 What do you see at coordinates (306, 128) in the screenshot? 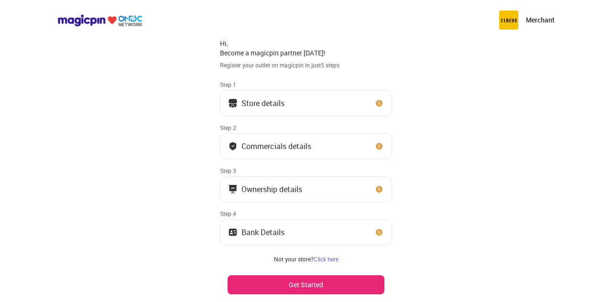
I see `div: Step 2` at bounding box center [306, 128].